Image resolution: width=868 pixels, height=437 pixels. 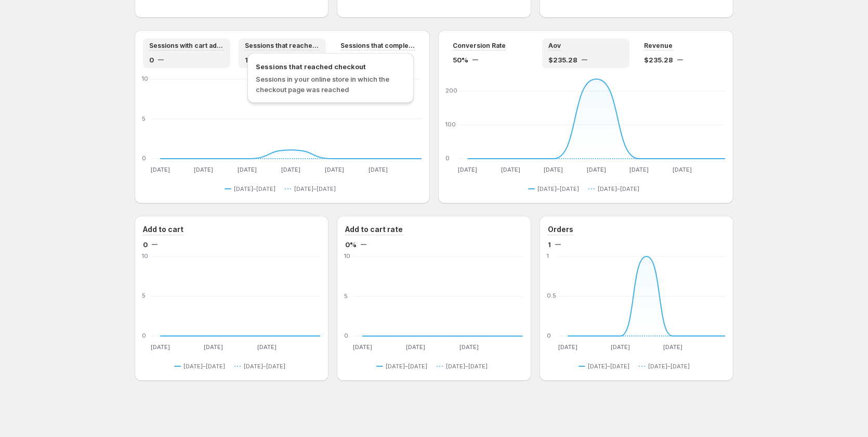 What do you see at coordinates (451, 124) in the screenshot?
I see `text: 100` at bounding box center [451, 124].